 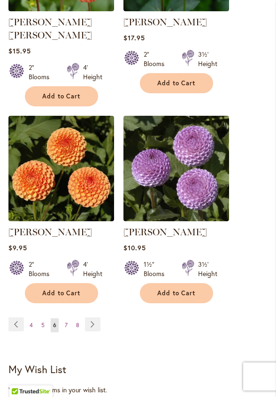 What do you see at coordinates (77, 325) in the screenshot?
I see `span: 8` at bounding box center [77, 325].